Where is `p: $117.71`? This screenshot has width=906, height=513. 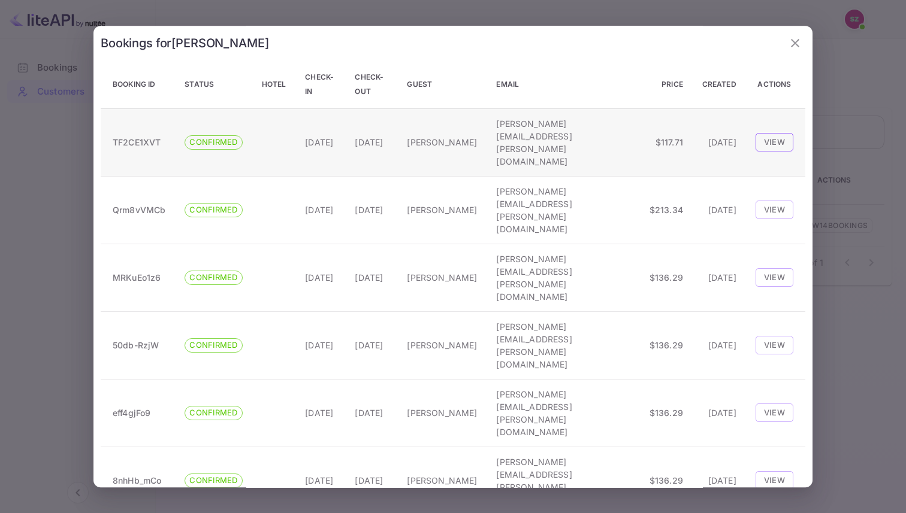
p: $117.71 is located at coordinates (666, 142).